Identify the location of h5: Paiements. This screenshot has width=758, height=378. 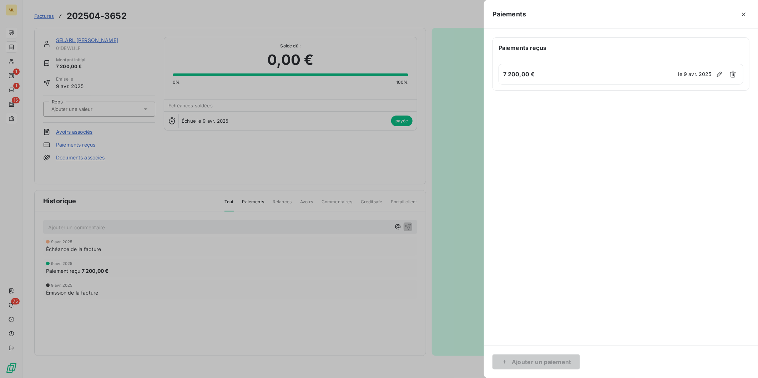
(509, 14).